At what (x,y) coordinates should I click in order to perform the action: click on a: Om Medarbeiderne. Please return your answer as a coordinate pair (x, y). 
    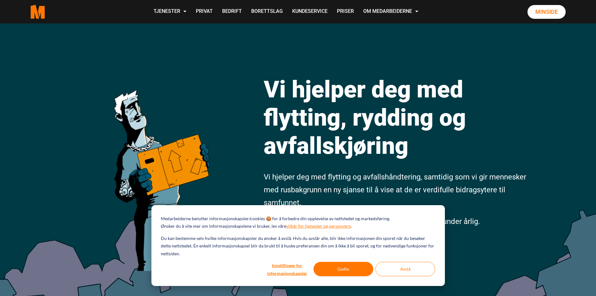
    Looking at the image, I should click on (391, 12).